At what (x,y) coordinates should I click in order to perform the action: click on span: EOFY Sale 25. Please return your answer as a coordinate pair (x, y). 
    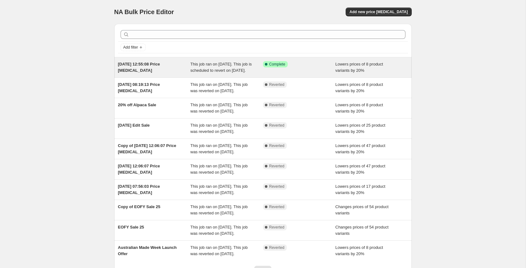
    Looking at the image, I should click on (131, 227).